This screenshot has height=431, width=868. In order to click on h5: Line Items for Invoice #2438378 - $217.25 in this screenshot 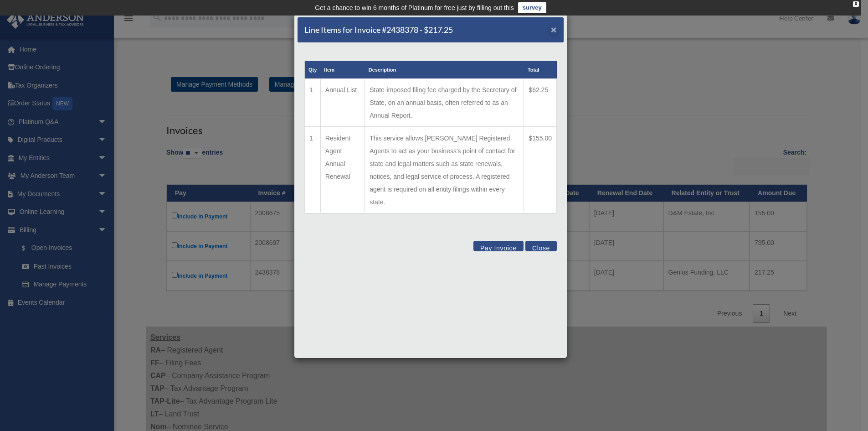, I will do `click(379, 30)`.